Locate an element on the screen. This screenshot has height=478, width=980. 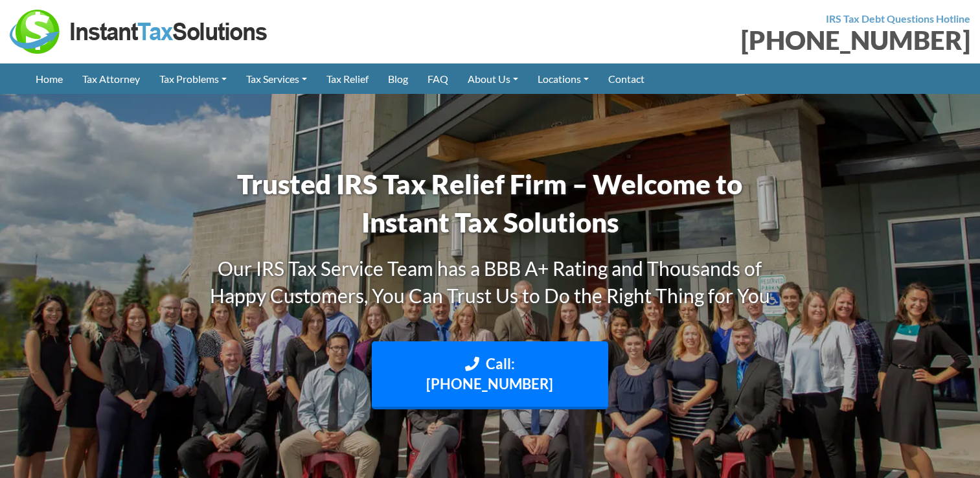
a: FAQ is located at coordinates (438, 79).